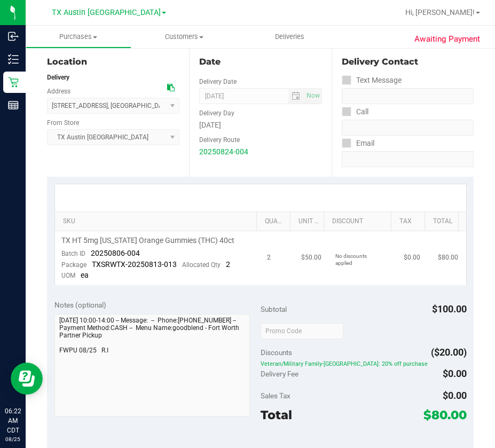 The width and height of the screenshot is (495, 448). What do you see at coordinates (359, 222) in the screenshot?
I see `a: Discount` at bounding box center [359, 222].